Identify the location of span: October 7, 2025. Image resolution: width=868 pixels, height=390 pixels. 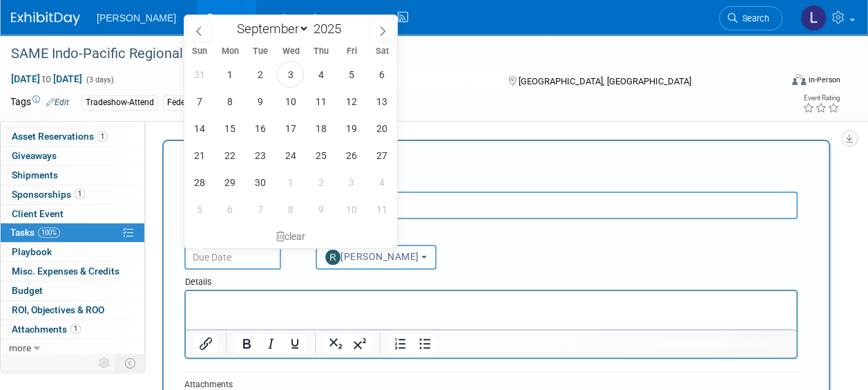
(260, 209).